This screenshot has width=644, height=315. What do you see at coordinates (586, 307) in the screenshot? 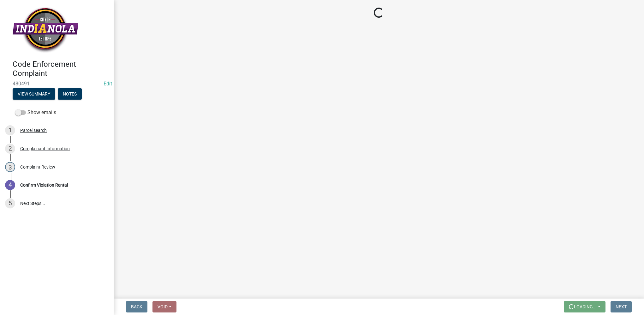
I see `span: Loading...` at bounding box center [586, 307].